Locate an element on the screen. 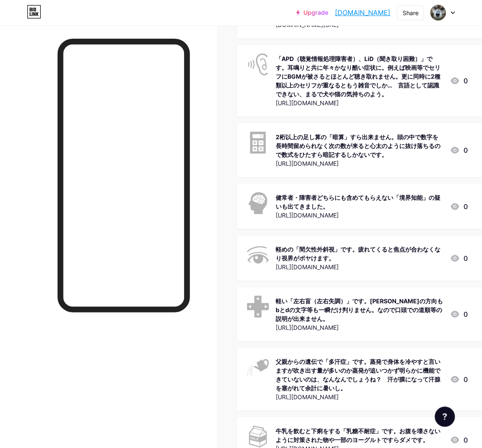 This screenshot has width=482, height=448. div: 軽めの「間欠性外斜視」です。疲れてくると焦点が合わなくなり視界がボヤけます。 is located at coordinates (359, 254).